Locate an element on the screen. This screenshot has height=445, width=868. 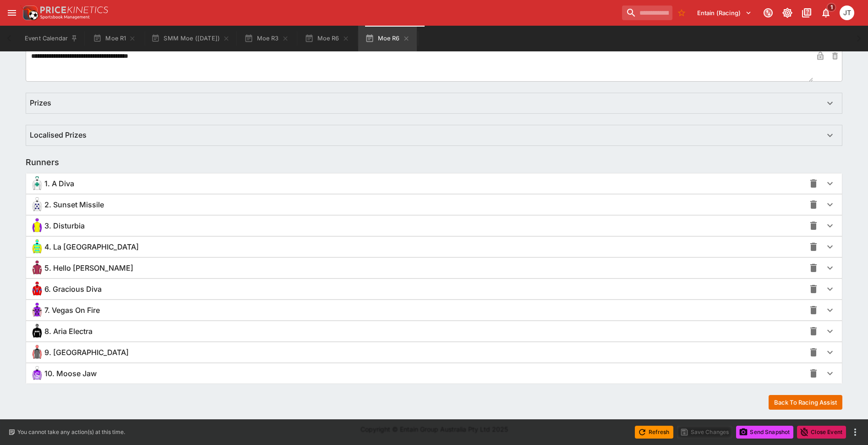
button: Event Calendar is located at coordinates (51, 39).